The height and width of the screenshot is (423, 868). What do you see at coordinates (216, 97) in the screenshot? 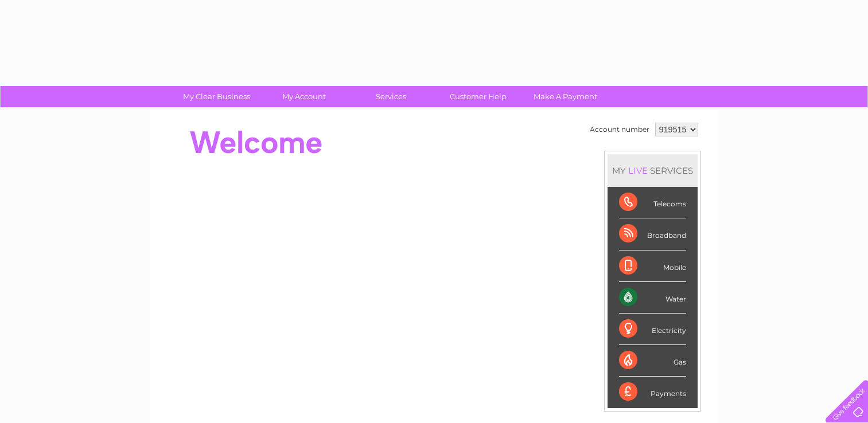
I see `a: My Clear Business` at bounding box center [216, 97].